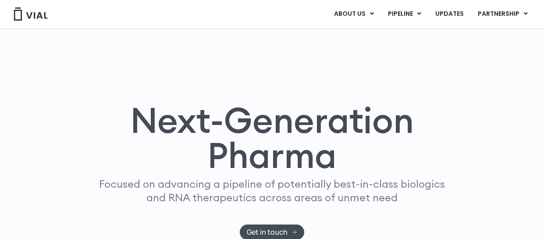 The image size is (544, 239). Describe the element at coordinates (449, 14) in the screenshot. I see `a: UPDATES` at that location.